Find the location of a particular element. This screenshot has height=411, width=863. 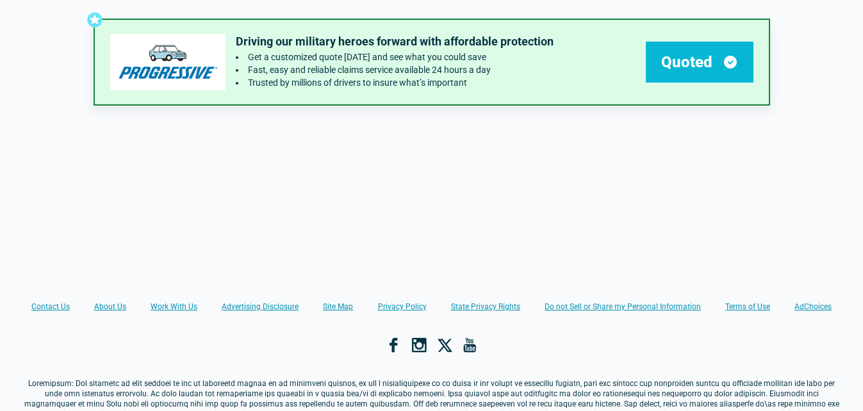

a: Facebook is located at coordinates (393, 345).